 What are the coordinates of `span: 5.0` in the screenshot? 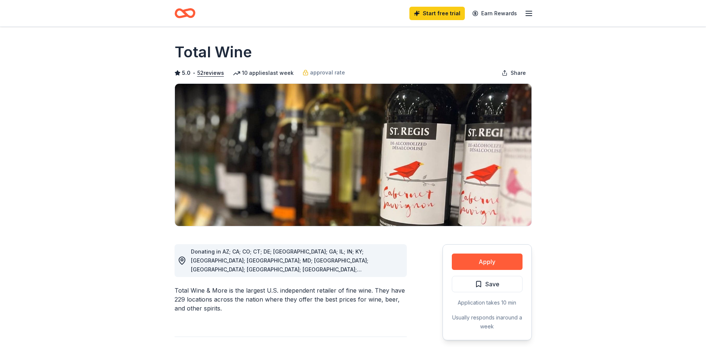 It's located at (186, 73).